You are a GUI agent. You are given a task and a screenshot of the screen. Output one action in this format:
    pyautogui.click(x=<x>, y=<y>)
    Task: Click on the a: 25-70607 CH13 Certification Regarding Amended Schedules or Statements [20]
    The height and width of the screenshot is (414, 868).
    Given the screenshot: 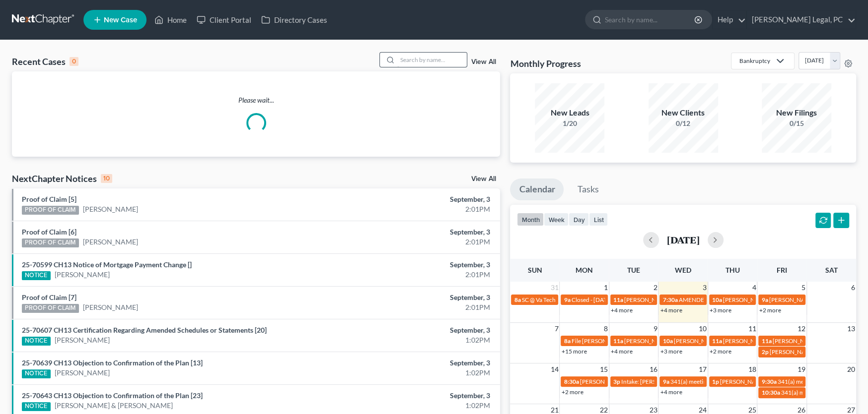 What is the action you would take?
    pyautogui.click(x=145, y=330)
    